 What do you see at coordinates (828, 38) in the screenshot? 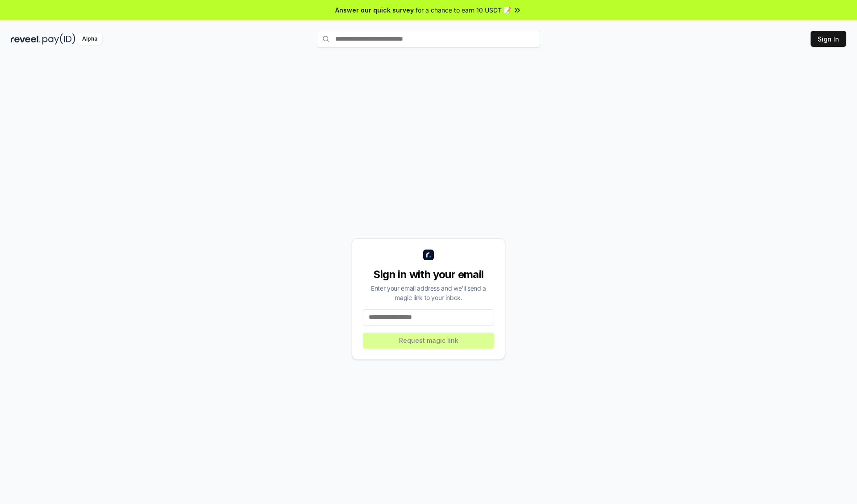
I see `button: Sign In` at bounding box center [828, 38].